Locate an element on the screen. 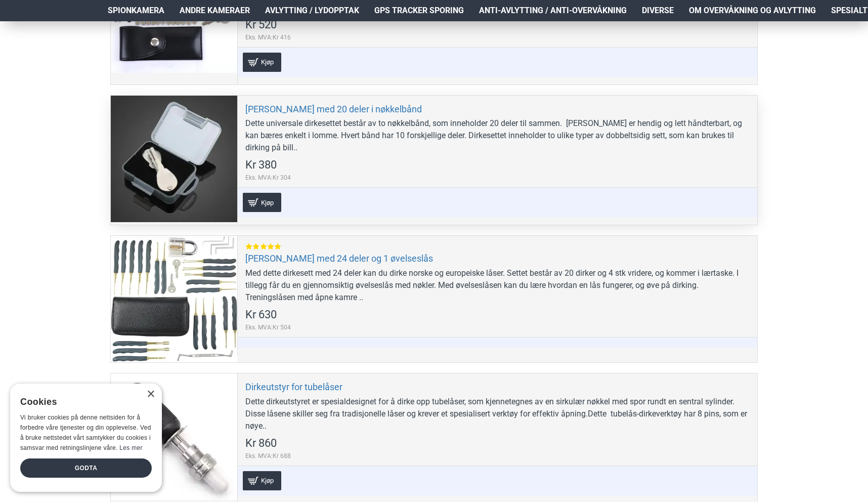  div: Dette dirkeutstyret er spesialdesignet for å dirke opp tubelåser, som kjennetegnes av en sirkulær... is located at coordinates (497, 414).